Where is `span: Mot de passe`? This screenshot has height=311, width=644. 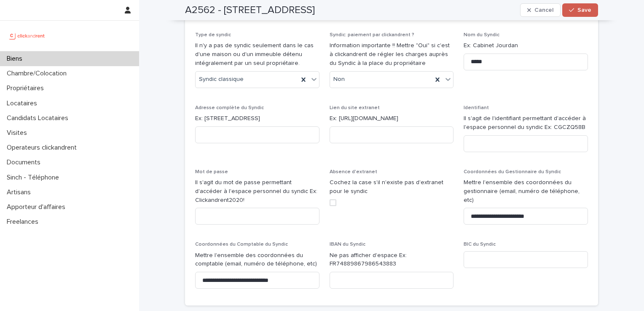
span: Mot de passe is located at coordinates (211, 172).